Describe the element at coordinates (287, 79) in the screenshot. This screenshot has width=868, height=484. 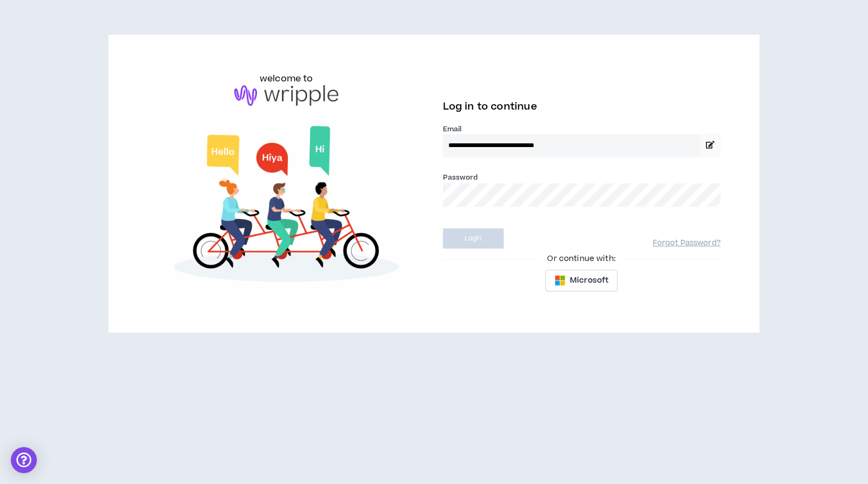
I see `h6: welcome to` at that location.